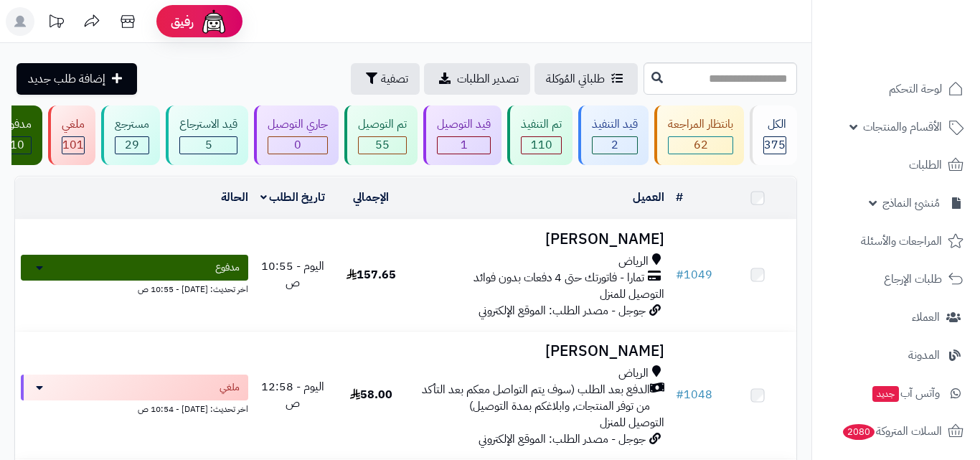  I want to click on span: 157.65, so click(371, 275).